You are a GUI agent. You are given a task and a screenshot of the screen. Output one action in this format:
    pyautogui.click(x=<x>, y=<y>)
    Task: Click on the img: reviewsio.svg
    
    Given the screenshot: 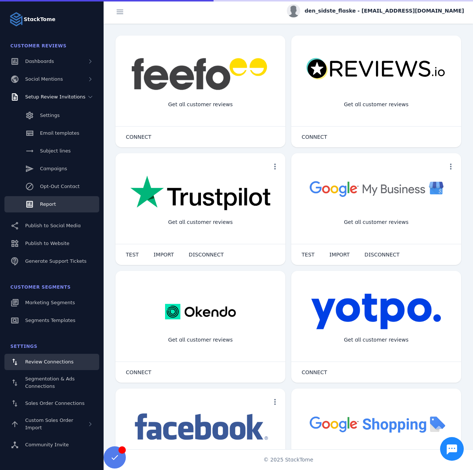 What is the action you would take?
    pyautogui.click(x=376, y=69)
    